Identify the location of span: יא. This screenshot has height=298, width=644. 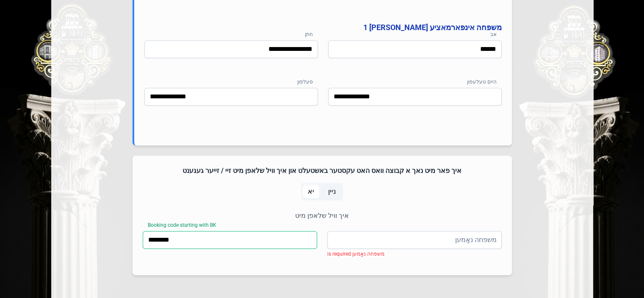
(311, 192).